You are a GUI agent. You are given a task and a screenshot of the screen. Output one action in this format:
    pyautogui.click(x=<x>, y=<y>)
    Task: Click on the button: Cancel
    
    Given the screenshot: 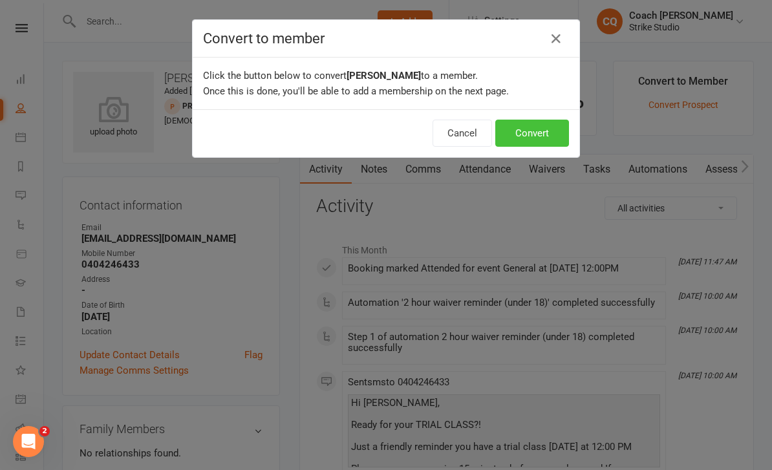 What is the action you would take?
    pyautogui.click(x=462, y=133)
    